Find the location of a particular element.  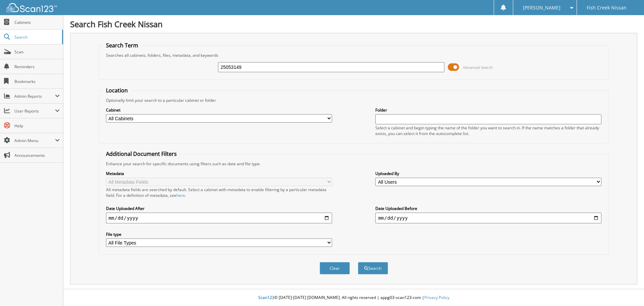

span: User Reports is located at coordinates (34, 111).